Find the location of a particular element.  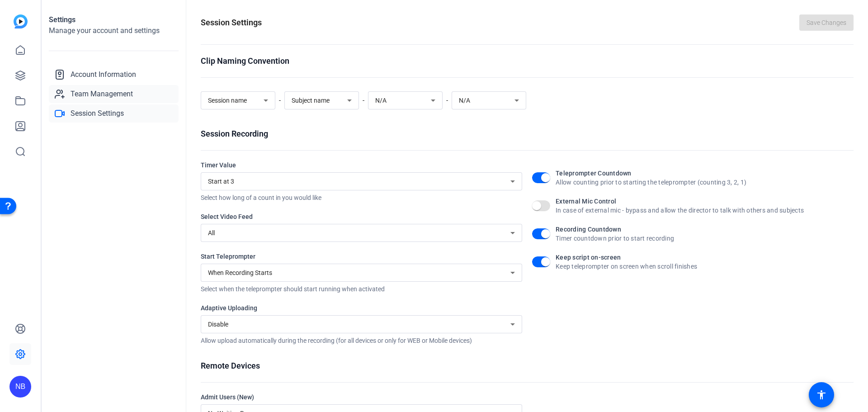

div: External Mic Control is located at coordinates (679, 201).